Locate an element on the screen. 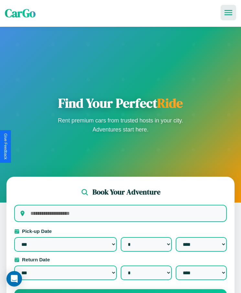 The image size is (241, 293). label: Pick-up Date is located at coordinates (120, 231).